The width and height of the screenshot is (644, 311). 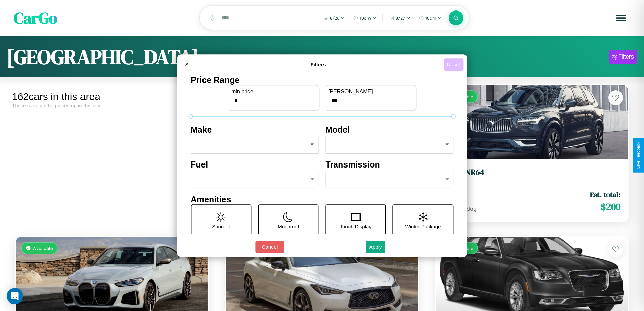 What do you see at coordinates (389, 130) in the screenshot?
I see `h4: Model` at bounding box center [389, 130].